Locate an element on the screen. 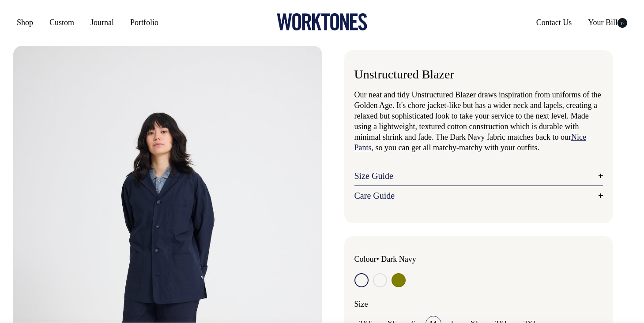  div: Size is located at coordinates (479, 304).